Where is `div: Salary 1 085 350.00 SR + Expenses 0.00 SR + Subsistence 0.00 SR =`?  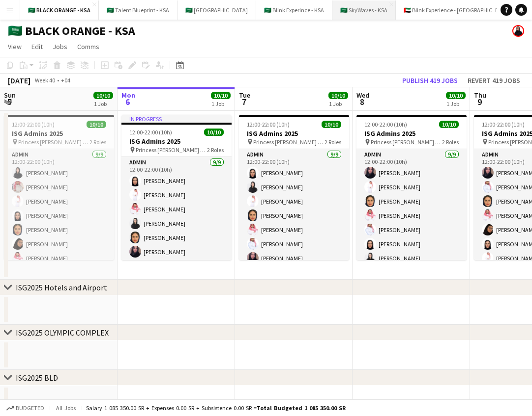 div: Salary 1 085 350.00 SR + Expenses 0.00 SR + Subsistence 0.00 SR = is located at coordinates (216, 408).